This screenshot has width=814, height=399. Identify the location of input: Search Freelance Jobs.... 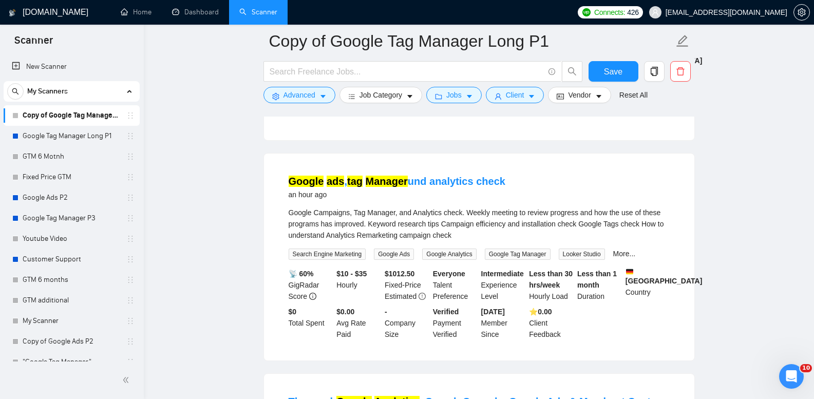
(407, 71).